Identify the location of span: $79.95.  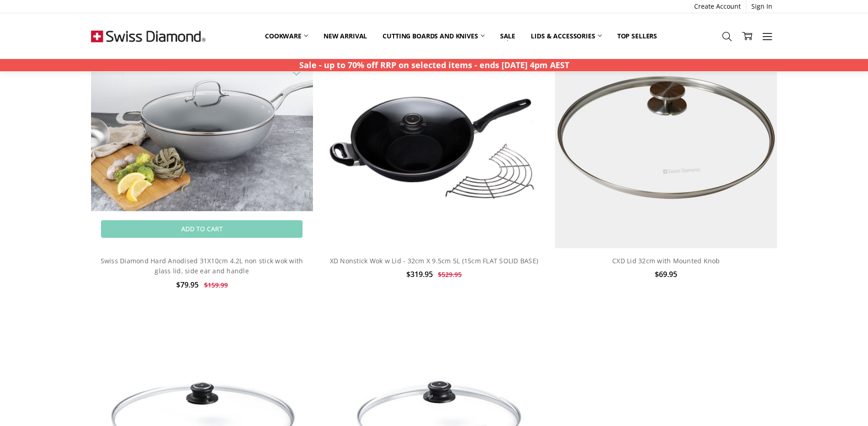
(187, 285).